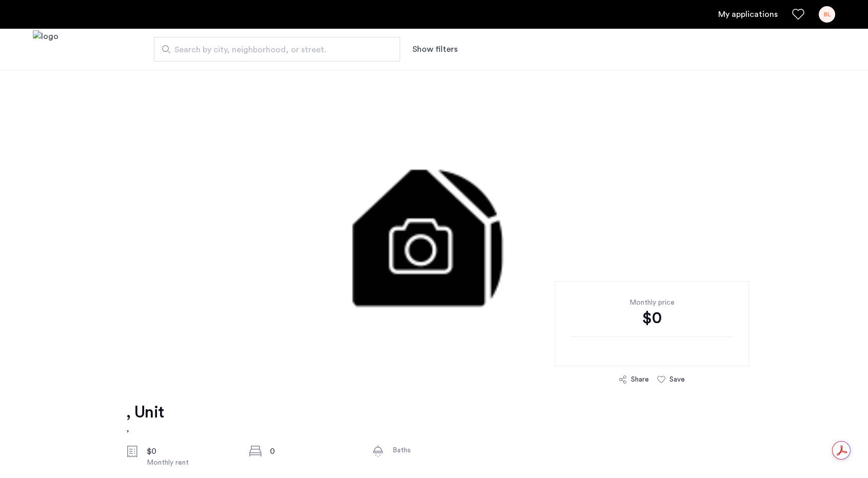 This screenshot has height=478, width=868. I want to click on div: Share, so click(640, 380).